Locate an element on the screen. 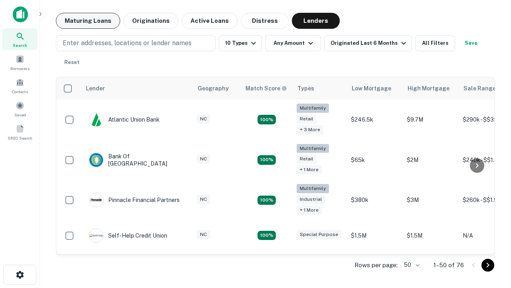 The image size is (511, 288). th: High Mortgage is located at coordinates (431, 88).